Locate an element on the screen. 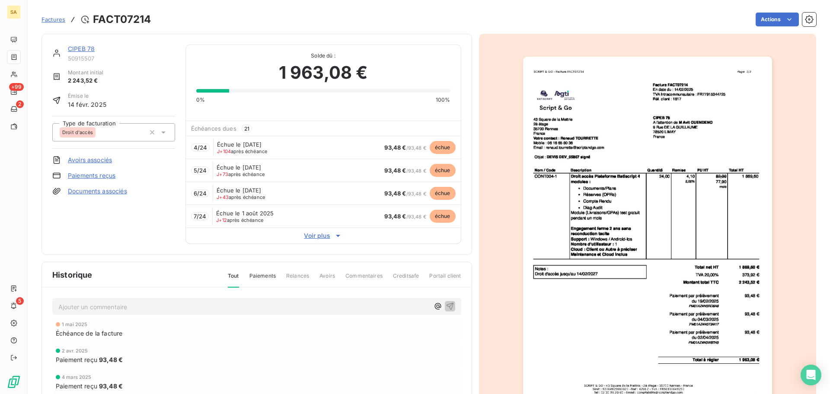 The image size is (830, 394). span: 2 avr. 2025 is located at coordinates (75, 350).